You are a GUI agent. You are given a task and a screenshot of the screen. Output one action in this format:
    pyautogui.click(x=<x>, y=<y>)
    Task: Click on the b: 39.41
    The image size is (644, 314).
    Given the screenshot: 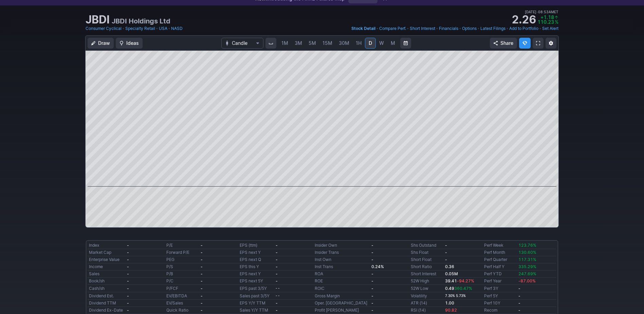 What is the action you would take?
    pyautogui.click(x=460, y=281)
    